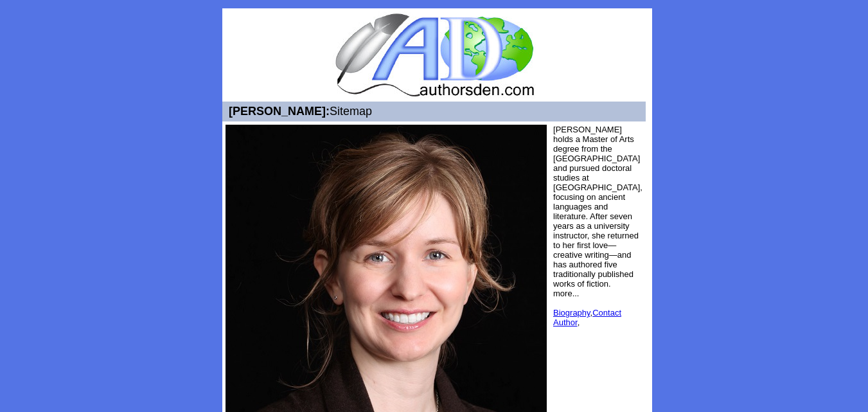  I want to click on img: logo.jpg, so click(433, 55).